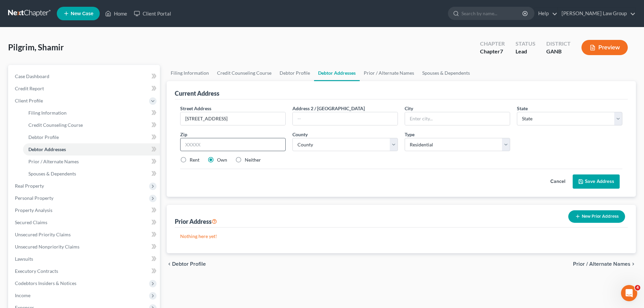 The height and width of the screenshot is (308, 644). What do you see at coordinates (300, 134) in the screenshot?
I see `span: County` at bounding box center [300, 134].